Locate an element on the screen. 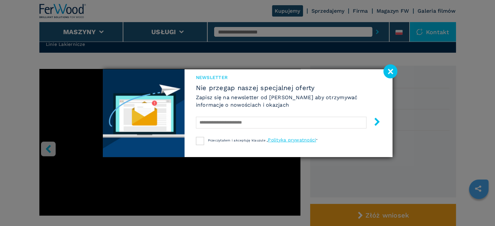 The width and height of the screenshot is (495, 226). span: Przeczytałem i akceptuję klauzule „ is located at coordinates (238, 140).